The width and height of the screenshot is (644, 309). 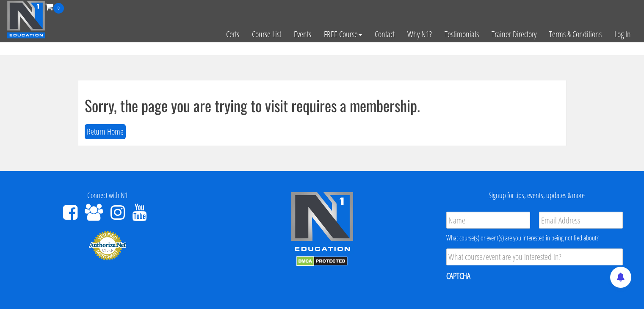 I want to click on a: Why N1?, so click(x=420, y=34).